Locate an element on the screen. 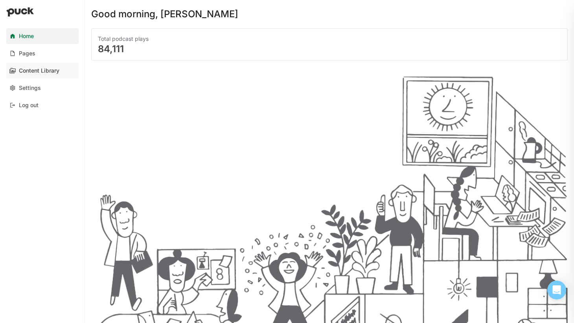 The width and height of the screenshot is (574, 323). div: Content Library is located at coordinates (39, 71).